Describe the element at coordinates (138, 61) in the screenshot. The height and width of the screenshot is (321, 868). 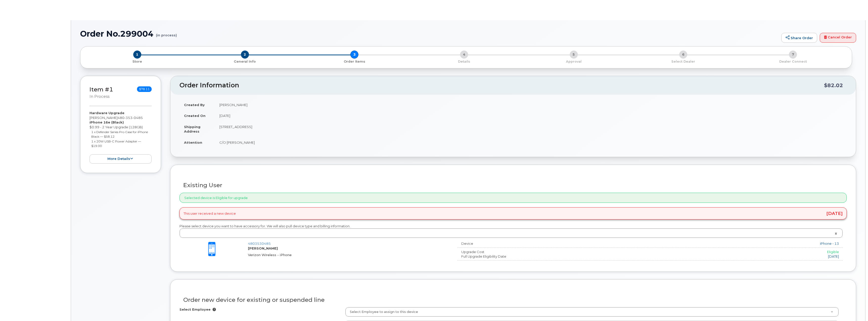
I see `a: 1 Store` at that location.